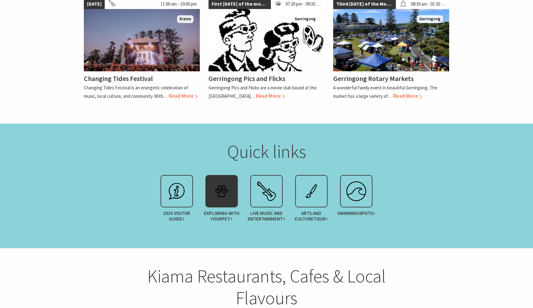  I want to click on h2: Quick links, so click(266, 152).